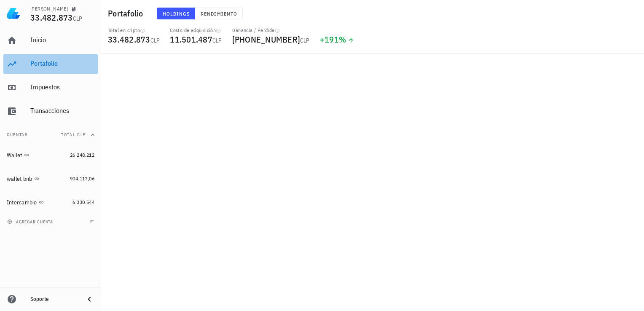  What do you see at coordinates (219, 14) in the screenshot?
I see `span: Rendimiento` at bounding box center [219, 14].